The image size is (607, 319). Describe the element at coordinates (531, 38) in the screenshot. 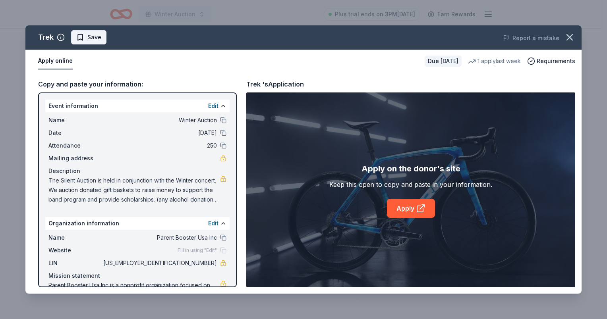

I see `button: Report a mistake` at that location.